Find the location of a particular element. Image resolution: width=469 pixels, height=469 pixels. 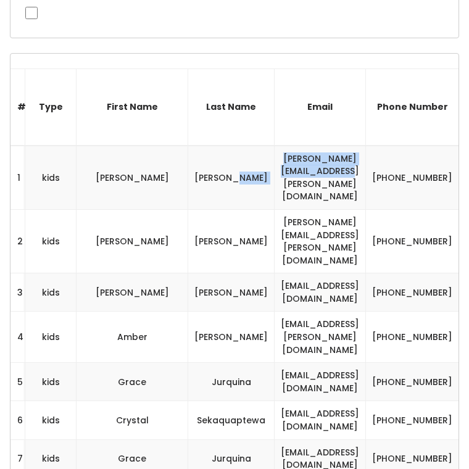

th: Email is located at coordinates (320, 107).